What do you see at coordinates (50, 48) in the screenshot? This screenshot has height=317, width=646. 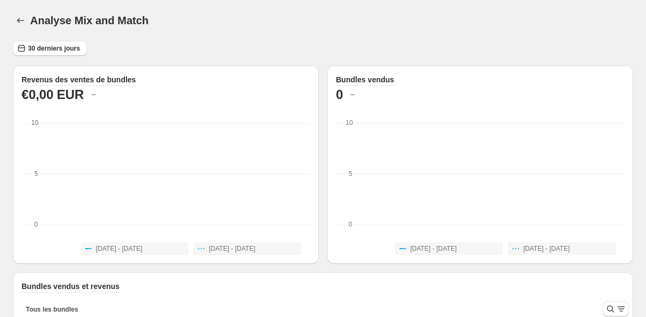 I see `button: 30 derniers jours` at bounding box center [50, 48].